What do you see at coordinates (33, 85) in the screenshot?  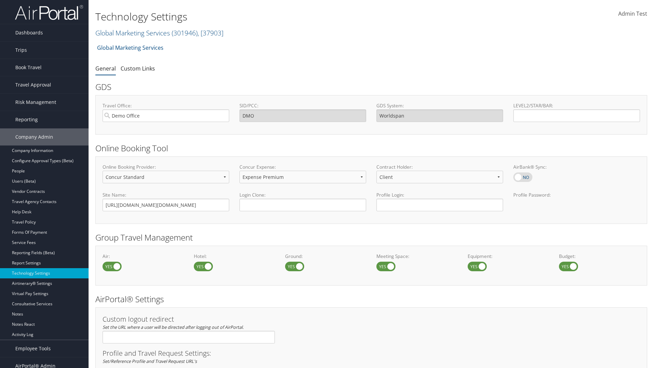 I see `span: Travel Approval` at bounding box center [33, 85].